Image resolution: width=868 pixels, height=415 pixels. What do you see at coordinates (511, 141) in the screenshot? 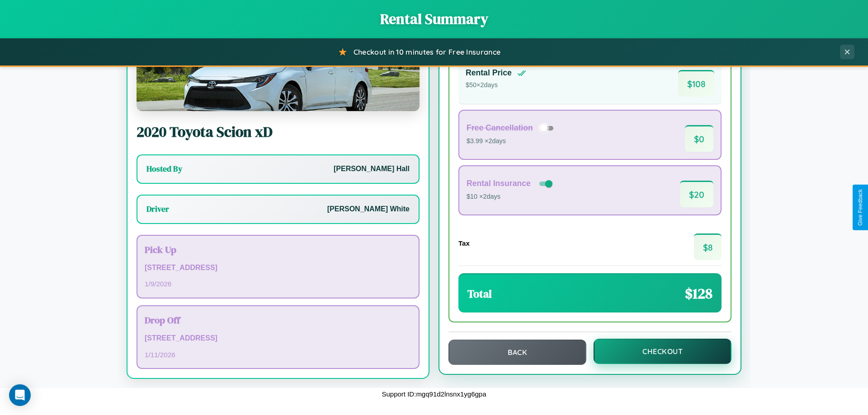
I see `p: $3.99 × 2 days` at bounding box center [511, 141].